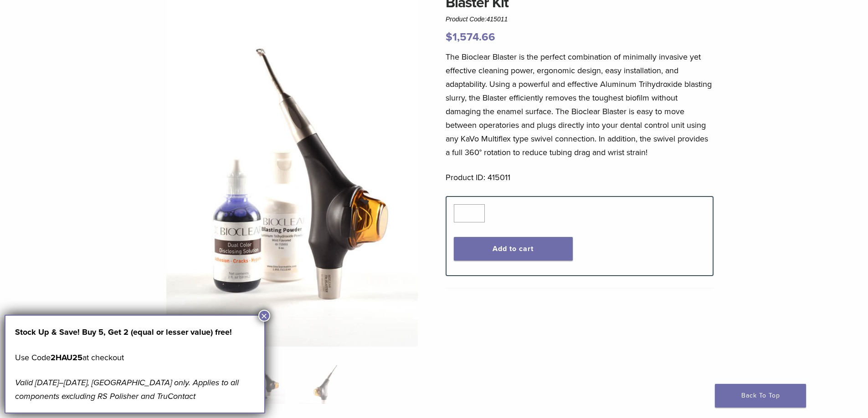  What do you see at coordinates (134, 358) in the screenshot?
I see `p: Use Code at checkout` at bounding box center [134, 358].